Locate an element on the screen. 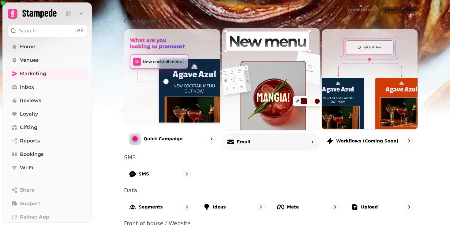 This screenshot has height=225, width=450. p: Search is located at coordinates (27, 31).